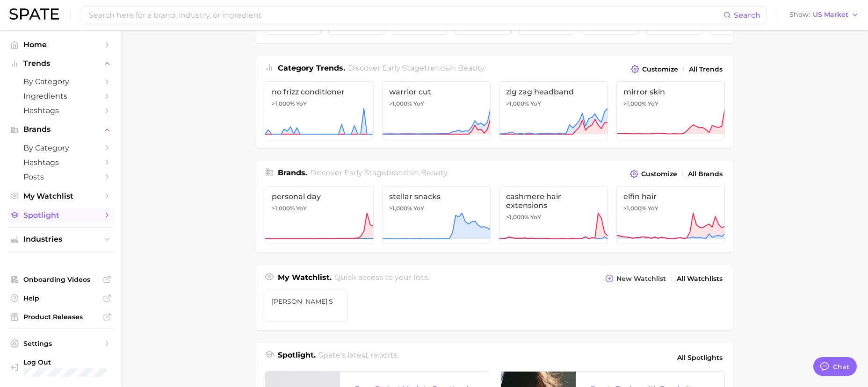 The height and width of the screenshot is (387, 868). Describe the element at coordinates (61, 63) in the screenshot. I see `button: Trends` at that location.